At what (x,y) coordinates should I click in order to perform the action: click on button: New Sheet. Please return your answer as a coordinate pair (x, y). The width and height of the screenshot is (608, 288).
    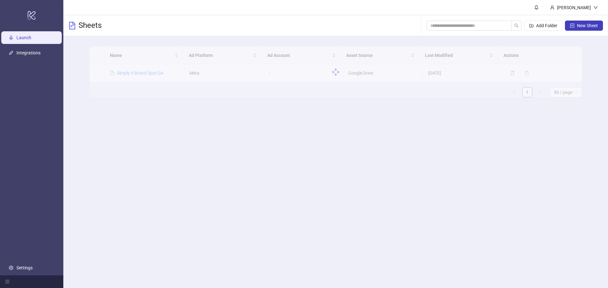
    Looking at the image, I should click on (584, 26).